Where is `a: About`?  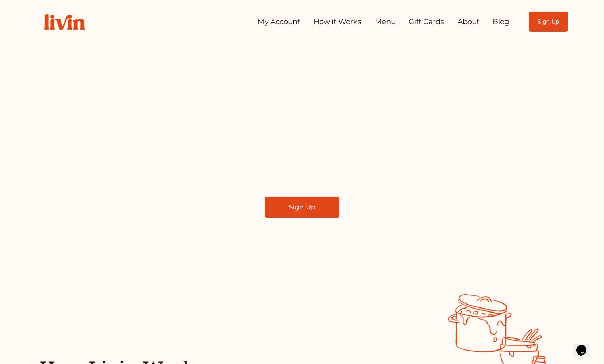
a: About is located at coordinates (469, 22).